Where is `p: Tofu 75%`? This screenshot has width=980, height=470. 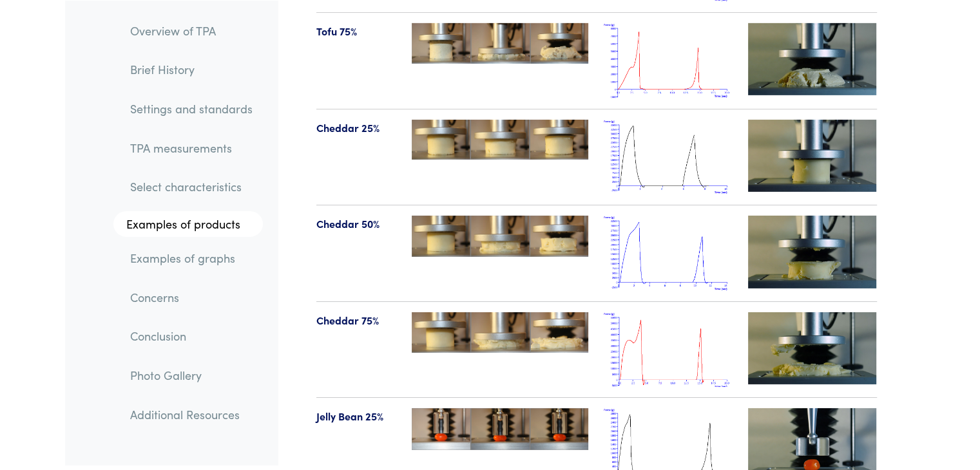
p: Tofu 75% is located at coordinates (356, 31).